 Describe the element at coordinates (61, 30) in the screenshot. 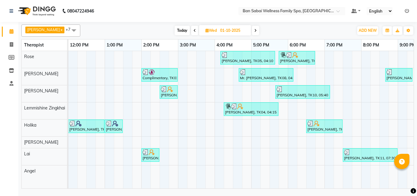

I see `a: x` at that location.